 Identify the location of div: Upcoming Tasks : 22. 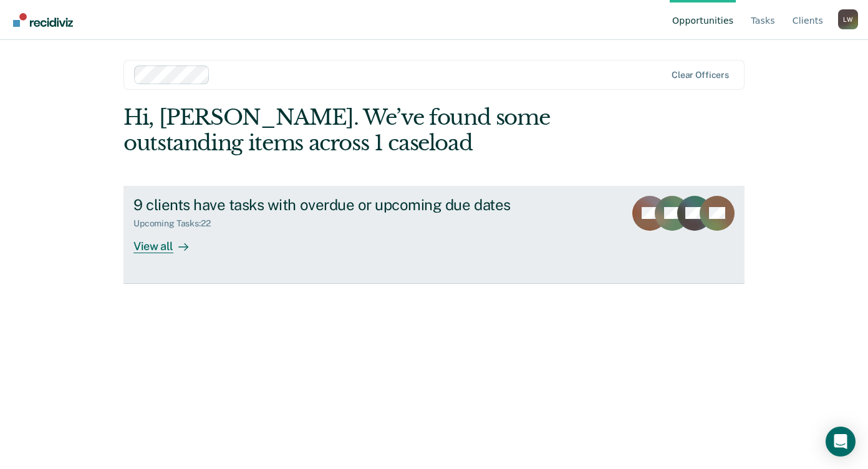
(177, 223).